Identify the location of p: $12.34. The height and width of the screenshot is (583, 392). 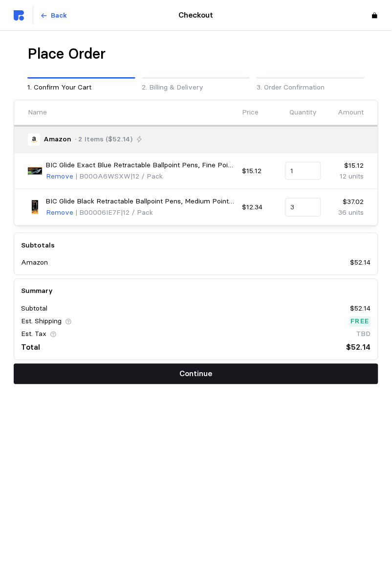
(261, 208).